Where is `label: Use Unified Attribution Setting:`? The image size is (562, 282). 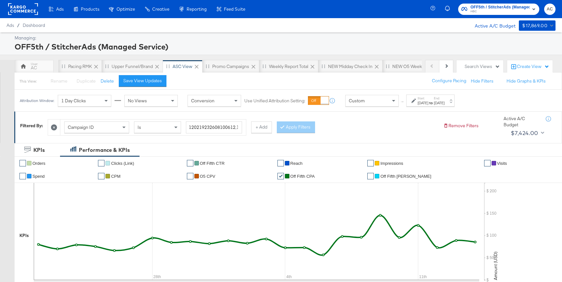 label: Use Unified Attribution Setting: is located at coordinates (275, 101).